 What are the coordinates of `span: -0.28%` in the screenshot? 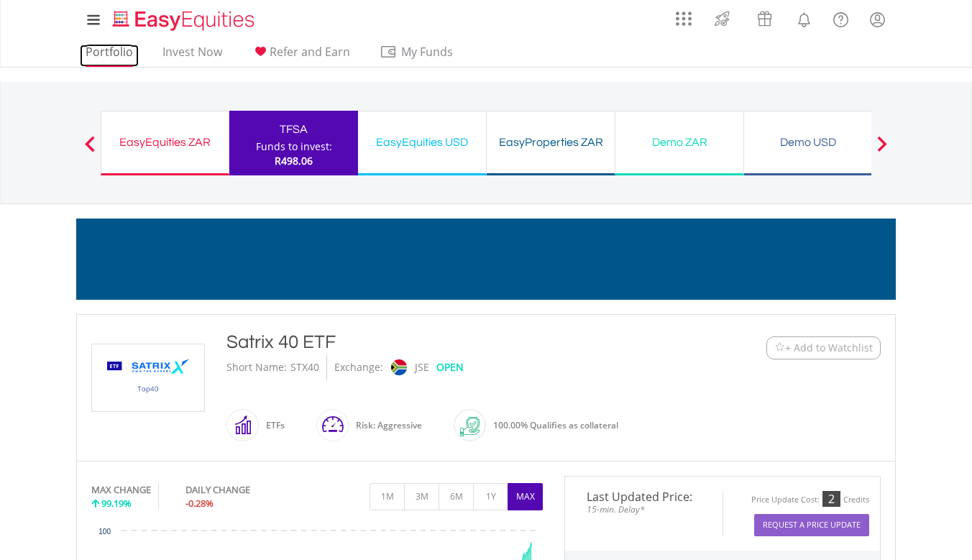 It's located at (200, 503).